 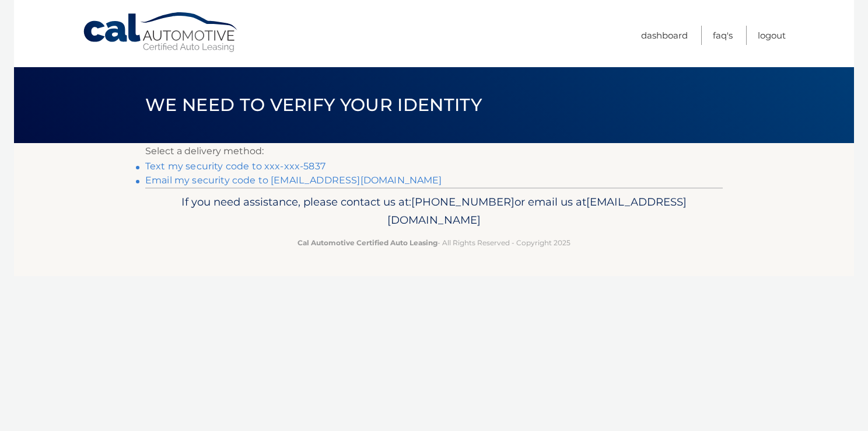 I want to click on p: - All Rights Reserved - Copyright 2025, so click(x=434, y=242).